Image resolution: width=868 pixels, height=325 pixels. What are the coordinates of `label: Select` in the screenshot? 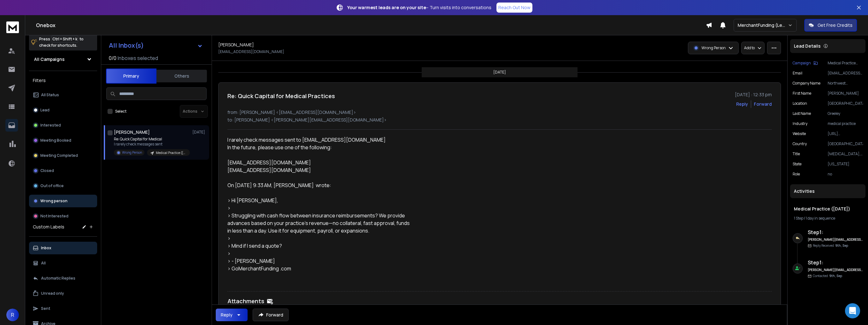 It's located at (121, 112).